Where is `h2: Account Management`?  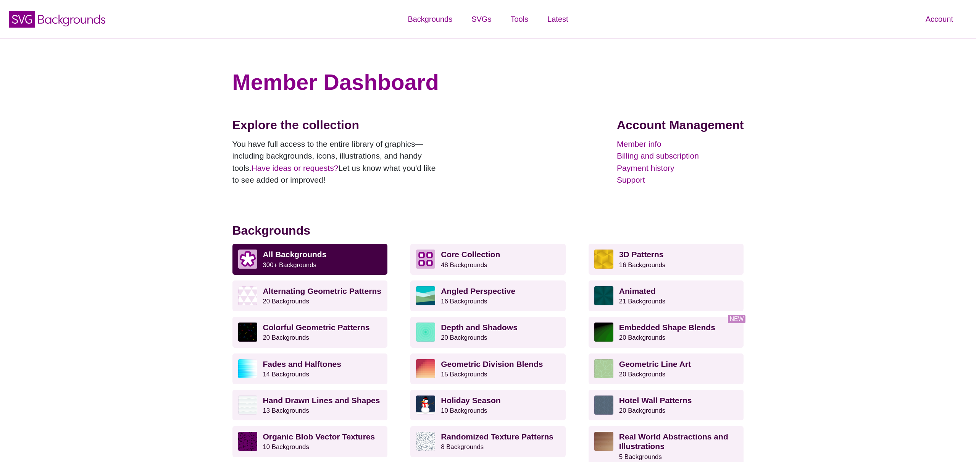 h2: Account Management is located at coordinates (680, 125).